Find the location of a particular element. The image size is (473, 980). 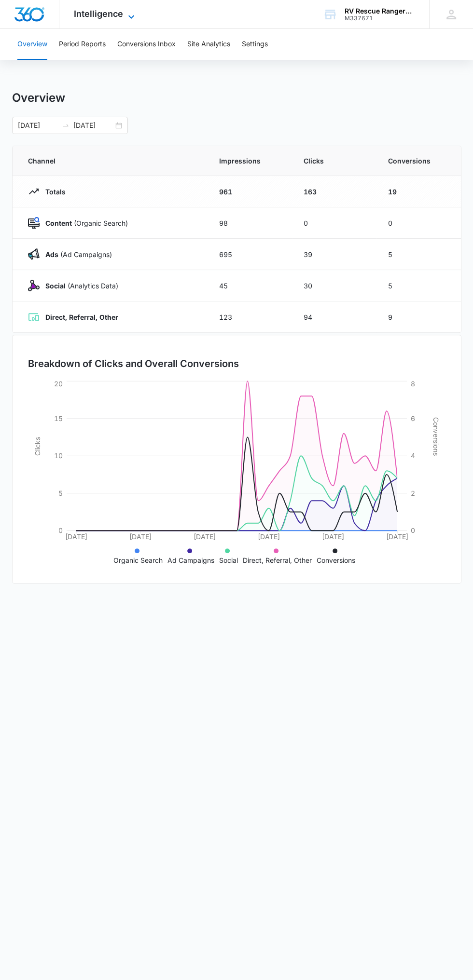

td: 123 is located at coordinates (249, 317).